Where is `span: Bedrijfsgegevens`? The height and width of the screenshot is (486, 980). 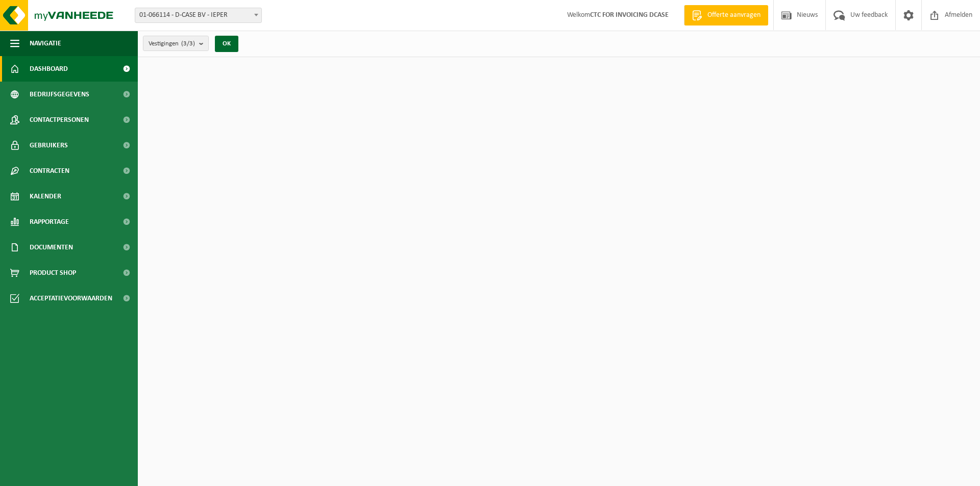 span: Bedrijfsgegevens is located at coordinates (60, 94).